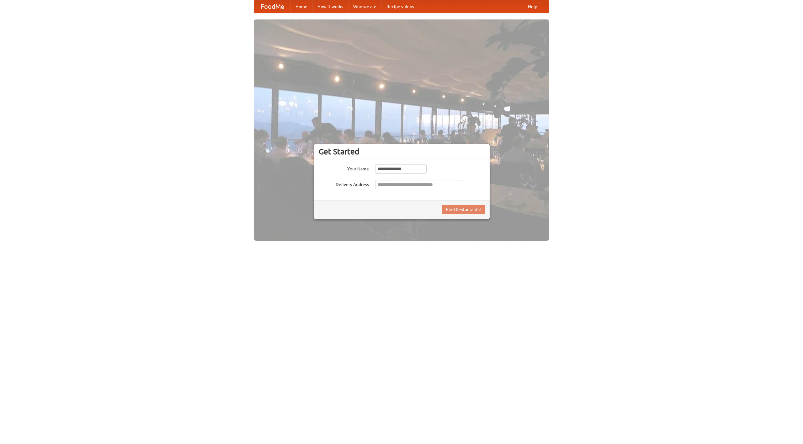  I want to click on button: Find Restaurants!, so click(463, 210).